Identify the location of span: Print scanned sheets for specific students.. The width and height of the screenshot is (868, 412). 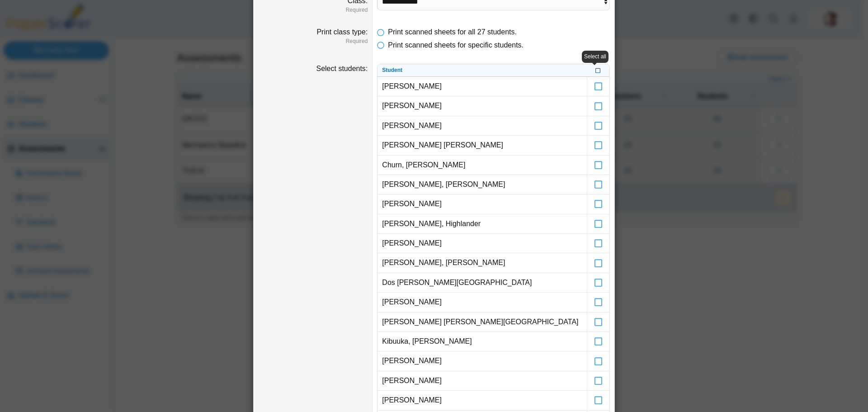
(456, 45).